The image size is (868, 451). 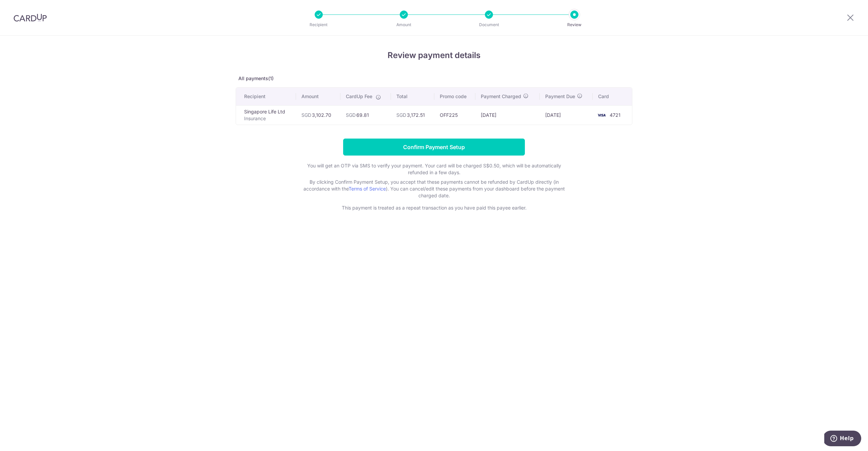 What do you see at coordinates (434, 147) in the screenshot?
I see `input: Confirm Payment Setup` at bounding box center [434, 147].